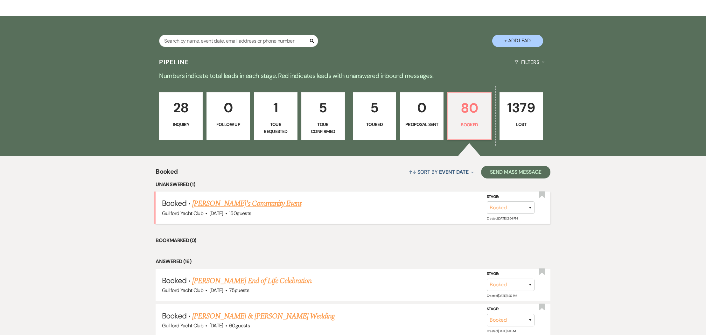 The width and height of the screenshot is (706, 335). What do you see at coordinates (353, 76) in the screenshot?
I see `p: Numbers indicate total leads in each stage. Red indicates leads with unanswered inbound messages.` at bounding box center [353, 76].